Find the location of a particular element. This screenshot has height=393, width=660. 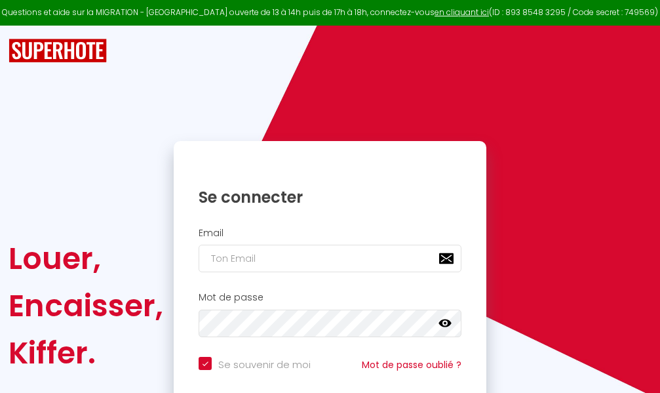

div: Louer, is located at coordinates (86, 258).